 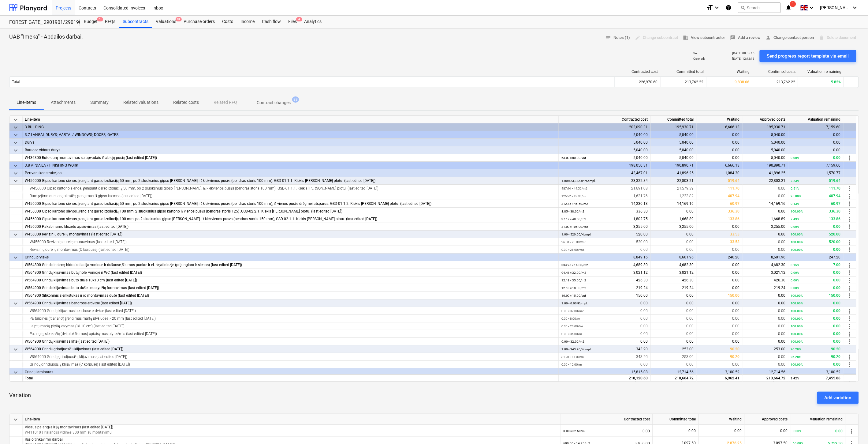 I want to click on span: 9,838.66, so click(x=742, y=82).